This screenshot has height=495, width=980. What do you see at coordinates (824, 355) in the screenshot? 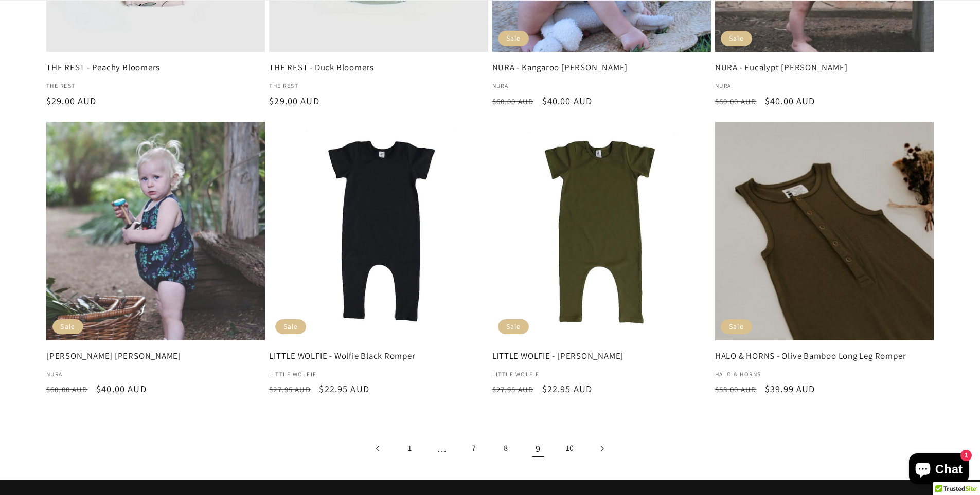
I see `a: HALO & HORNS - Olive Bamboo Long Leg Romper` at bounding box center [824, 355].